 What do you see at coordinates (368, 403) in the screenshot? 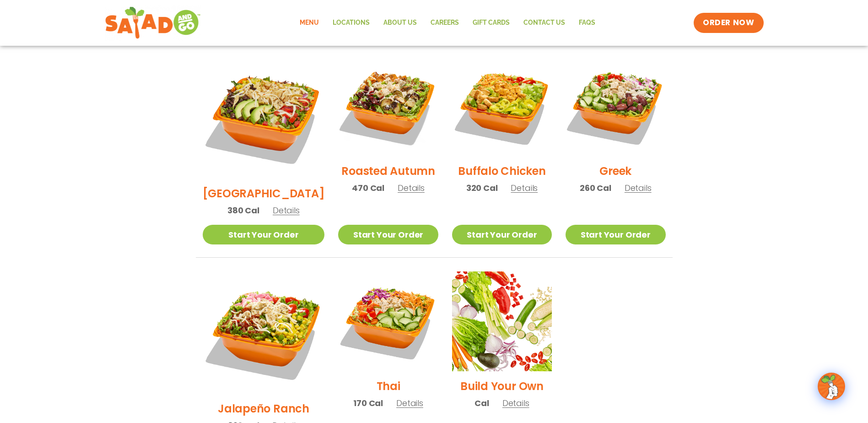
I see `span: 170 Cal` at bounding box center [368, 403].